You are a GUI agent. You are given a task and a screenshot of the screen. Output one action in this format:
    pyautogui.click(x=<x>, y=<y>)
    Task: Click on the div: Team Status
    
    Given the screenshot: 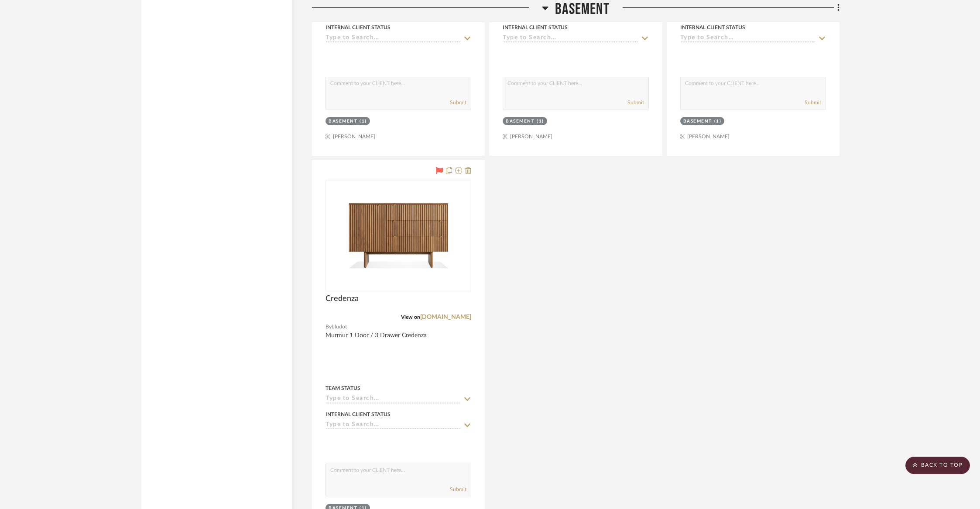 What is the action you would take?
    pyautogui.click(x=343, y=388)
    